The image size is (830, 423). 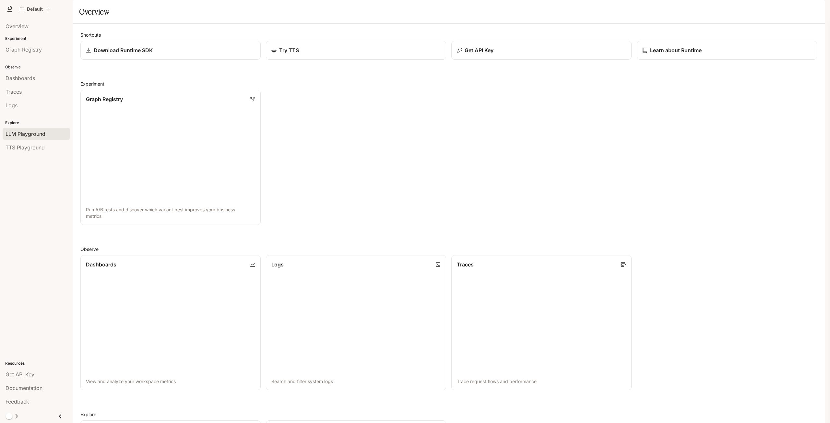 What do you see at coordinates (449, 249) in the screenshot?
I see `h2: Observe` at bounding box center [449, 249].